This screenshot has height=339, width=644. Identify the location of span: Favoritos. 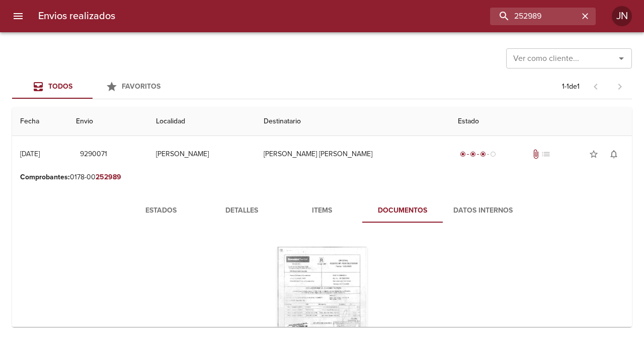
(141, 86).